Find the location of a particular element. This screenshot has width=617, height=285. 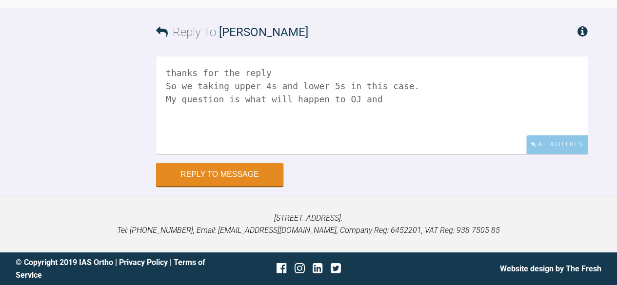

textarea: thanks for the reply So we taking upper 4s and lower 5s in this case. My question is what will ha... is located at coordinates (372, 105).